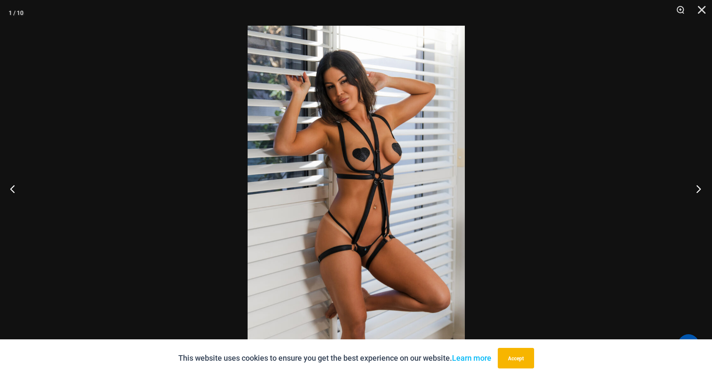  What do you see at coordinates (516, 358) in the screenshot?
I see `button: Accept` at bounding box center [516, 358].